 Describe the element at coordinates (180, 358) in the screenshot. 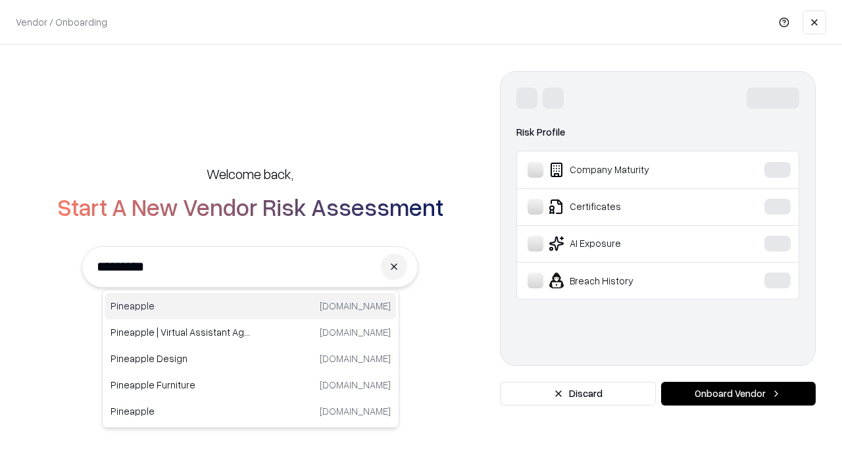

I see `p: Pineapple Design` at that location.